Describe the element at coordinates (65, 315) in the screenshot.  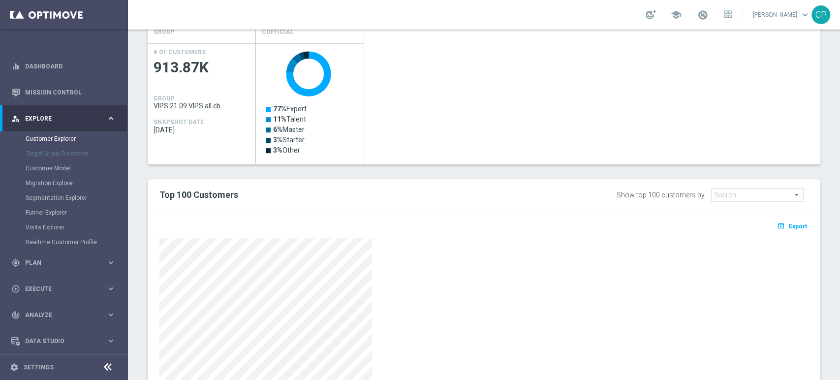
I see `span: Analyze` at that location.